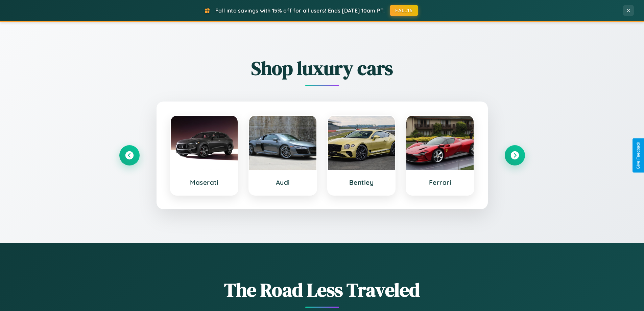  I want to click on div: Give Feedback, so click(639, 156).